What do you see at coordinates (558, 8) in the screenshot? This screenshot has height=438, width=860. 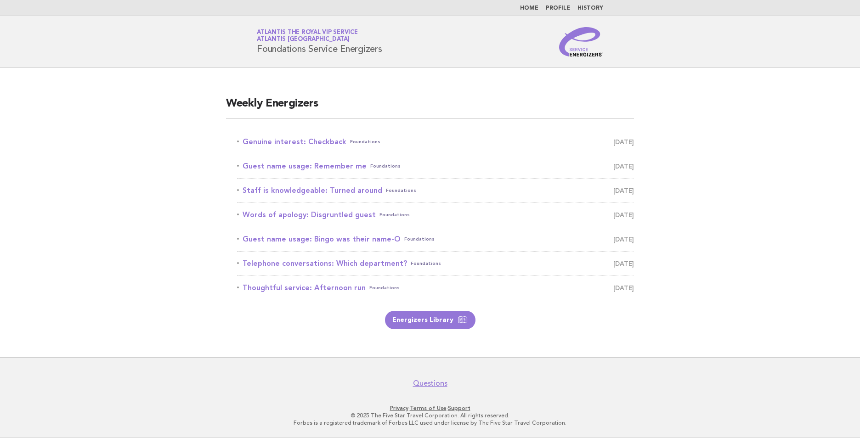 I see `a: Profile` at bounding box center [558, 8].